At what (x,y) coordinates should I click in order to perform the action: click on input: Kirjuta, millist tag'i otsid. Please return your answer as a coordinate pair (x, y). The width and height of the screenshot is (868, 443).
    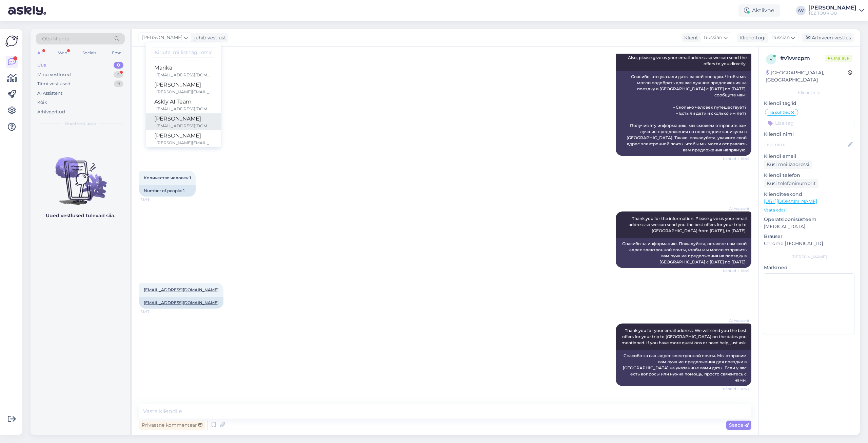
    Looking at the image, I should click on (183, 52).